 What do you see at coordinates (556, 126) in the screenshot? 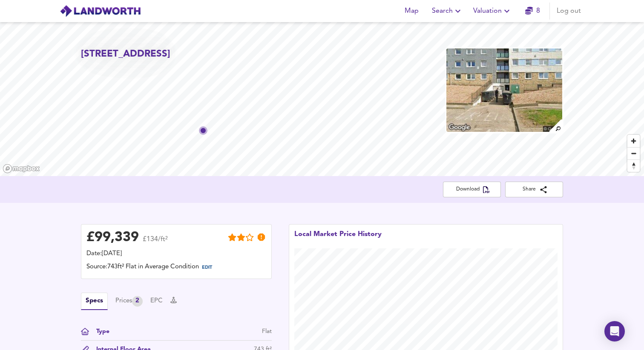
I see `img: search` at bounding box center [556, 126].